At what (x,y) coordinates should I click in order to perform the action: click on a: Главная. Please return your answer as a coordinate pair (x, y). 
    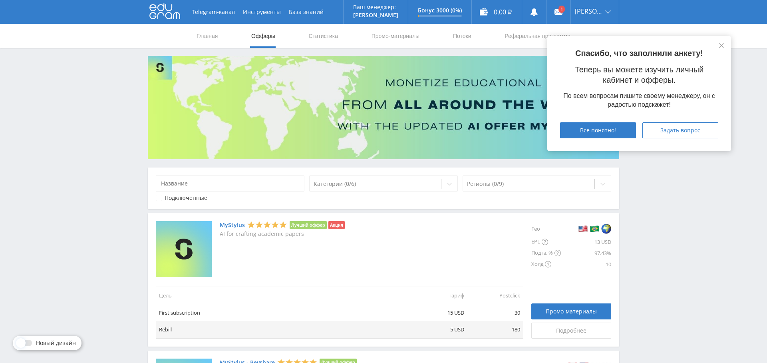
    Looking at the image, I should click on (207, 36).